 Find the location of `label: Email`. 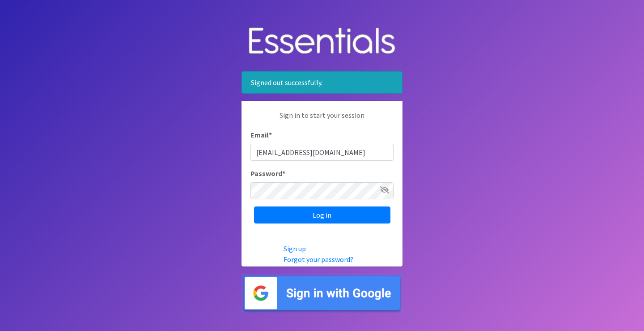

label: Email is located at coordinates (261, 135).